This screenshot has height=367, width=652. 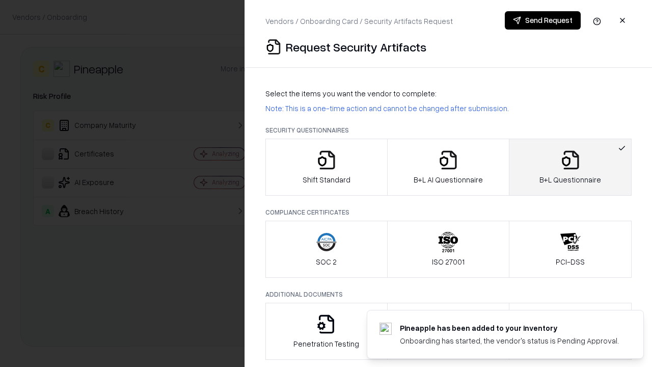 What do you see at coordinates (570, 249) in the screenshot?
I see `button: PCI-DSS` at bounding box center [570, 249].